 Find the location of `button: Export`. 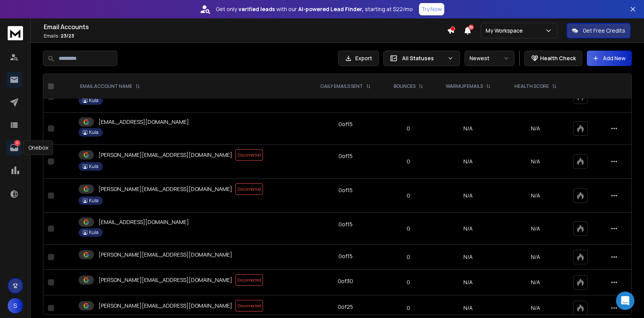

button: Export is located at coordinates (358, 59).